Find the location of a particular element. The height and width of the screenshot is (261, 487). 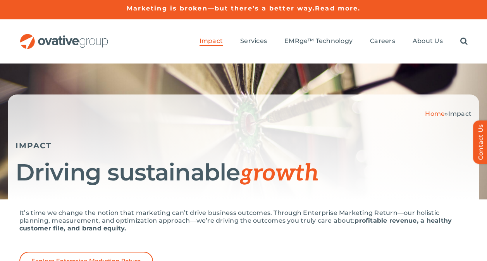

a: Search is located at coordinates (463, 41).